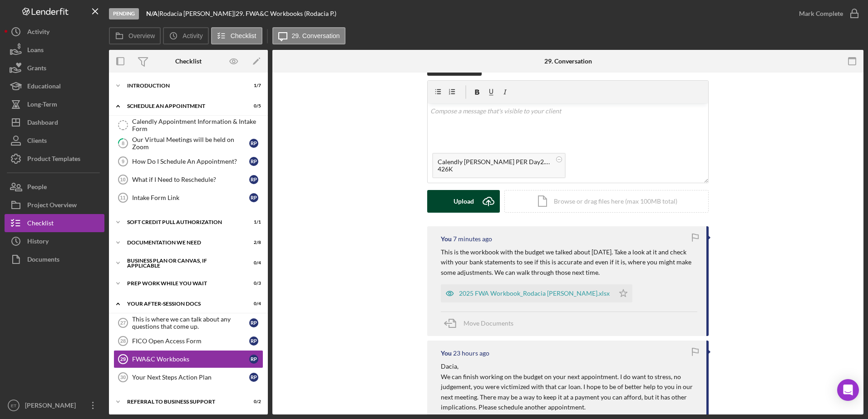  I want to click on div: Project Overview, so click(52, 206).